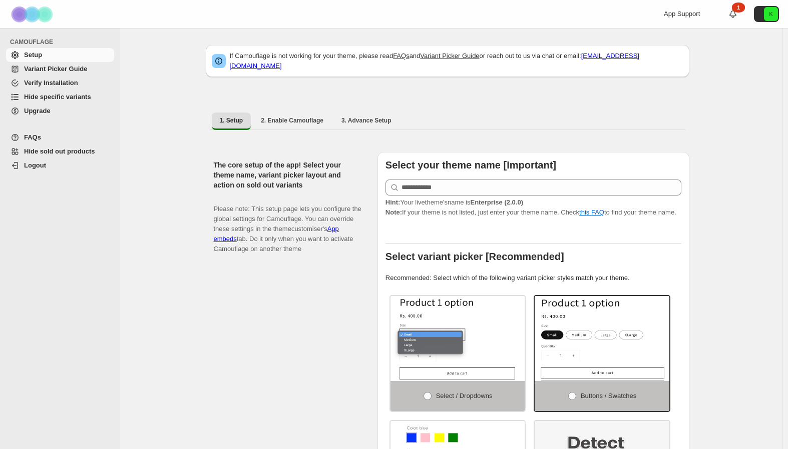 The height and width of the screenshot is (449, 788). What do you see at coordinates (33, 55) in the screenshot?
I see `span: Setup` at bounding box center [33, 55].